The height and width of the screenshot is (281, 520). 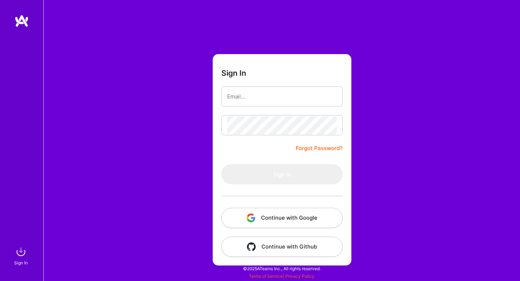 What do you see at coordinates (300, 276) in the screenshot?
I see `a: Privacy Policy` at bounding box center [300, 276].